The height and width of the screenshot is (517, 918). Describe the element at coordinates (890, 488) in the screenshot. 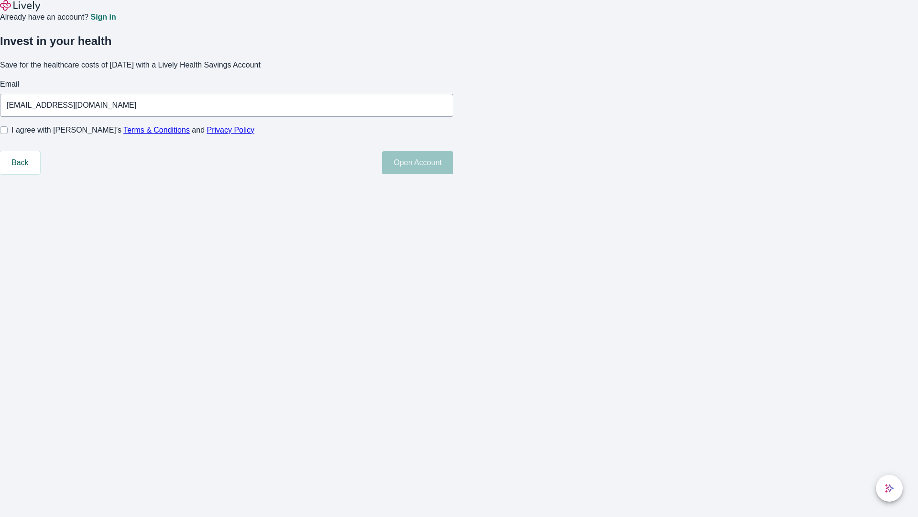

I see `button: chat` at that location.